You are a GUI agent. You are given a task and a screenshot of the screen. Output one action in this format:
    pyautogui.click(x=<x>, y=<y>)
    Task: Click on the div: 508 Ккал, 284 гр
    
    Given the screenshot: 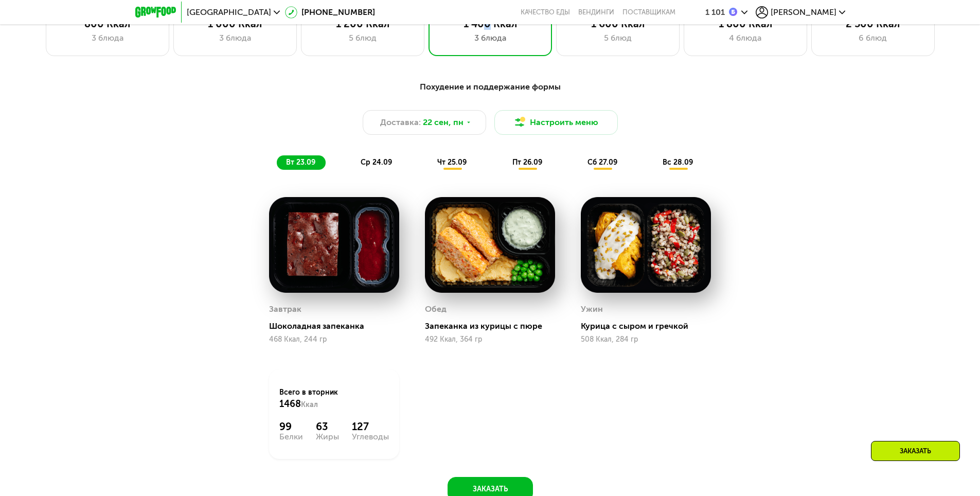 What is the action you would take?
    pyautogui.click(x=646, y=339)
    